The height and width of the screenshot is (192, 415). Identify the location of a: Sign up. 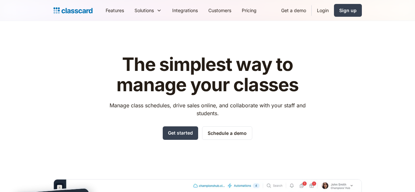
(348, 10).